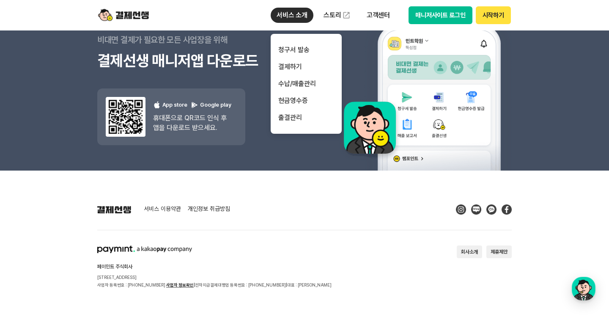  Describe the element at coordinates (378, 15) in the screenshot. I see `p: 고객센터` at that location.